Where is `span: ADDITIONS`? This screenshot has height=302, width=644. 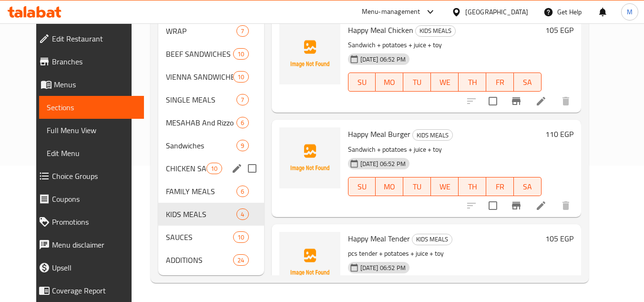
span: ADDITIONS is located at coordinates (199, 260).